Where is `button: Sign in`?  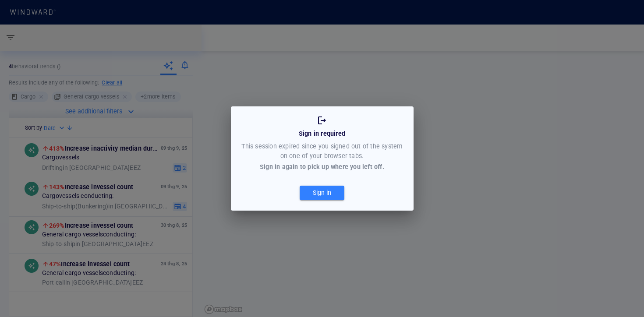 button: Sign in is located at coordinates (322, 193).